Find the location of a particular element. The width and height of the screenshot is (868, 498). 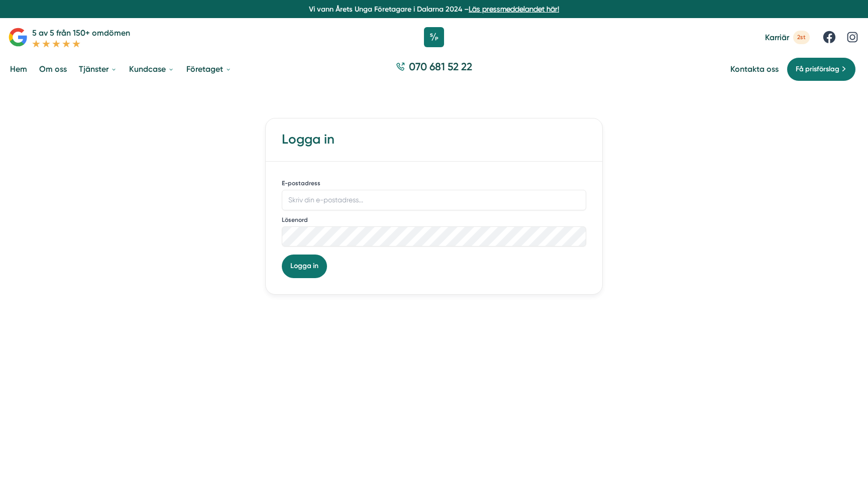

span: 070 681 52 22 is located at coordinates (441, 66).